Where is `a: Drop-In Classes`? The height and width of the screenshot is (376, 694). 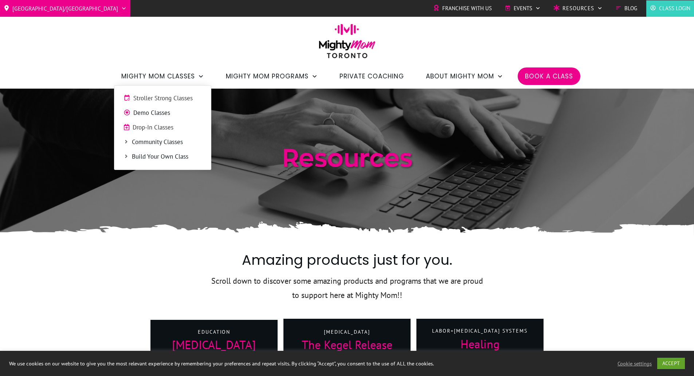
a: Drop-In Classes is located at coordinates (163, 128).